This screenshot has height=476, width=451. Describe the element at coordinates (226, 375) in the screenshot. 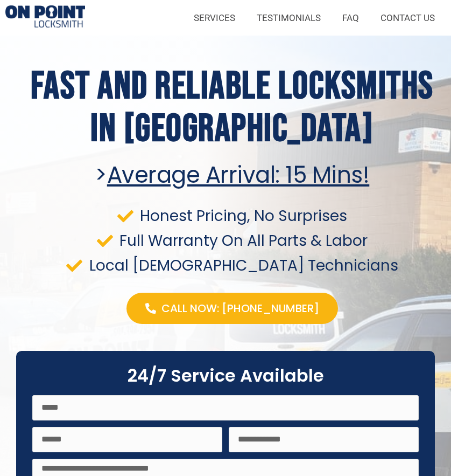

I see `h2: 24/7 Service Available` at that location.